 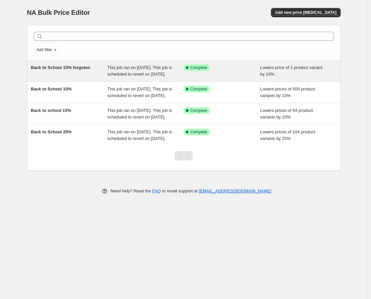 I want to click on span: Lowers prices of 509 product variants by 10%, so click(x=287, y=92).